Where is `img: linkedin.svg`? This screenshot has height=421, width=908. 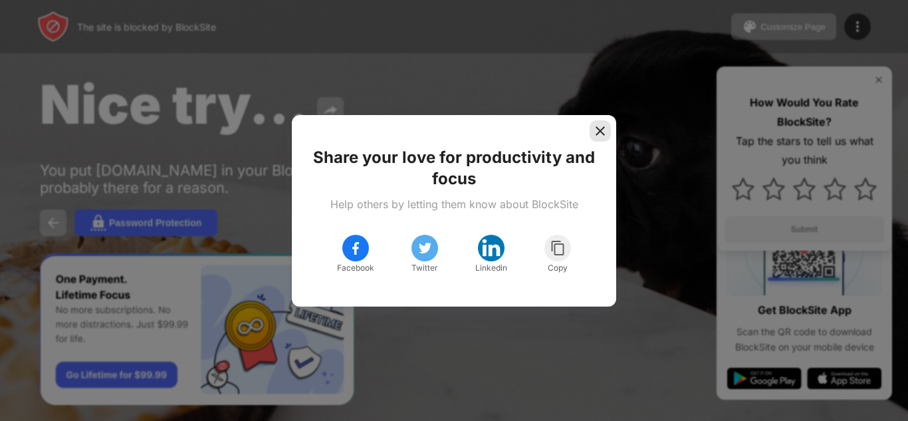 img: linkedin.svg is located at coordinates (491, 248).